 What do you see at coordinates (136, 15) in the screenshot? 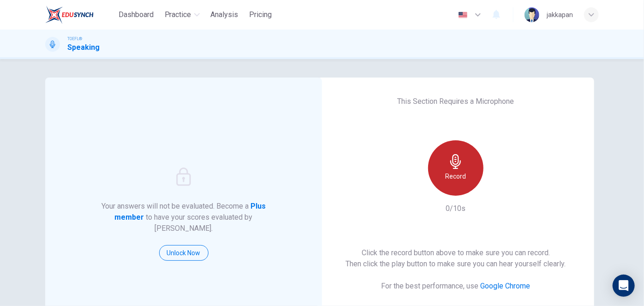
I see `a: Dashboard` at bounding box center [136, 15].